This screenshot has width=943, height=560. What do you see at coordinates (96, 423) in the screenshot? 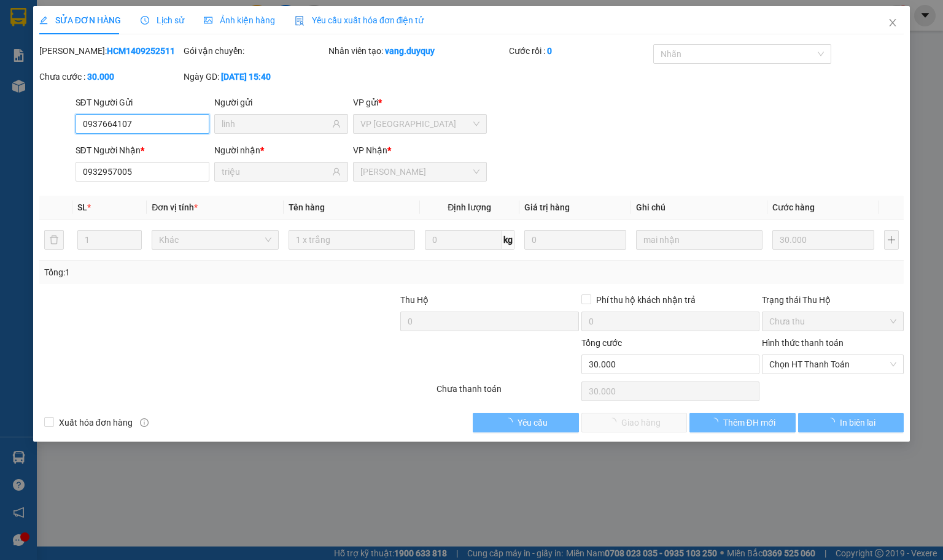
I see `span: Xuất hóa đơn hàng` at bounding box center [96, 423].